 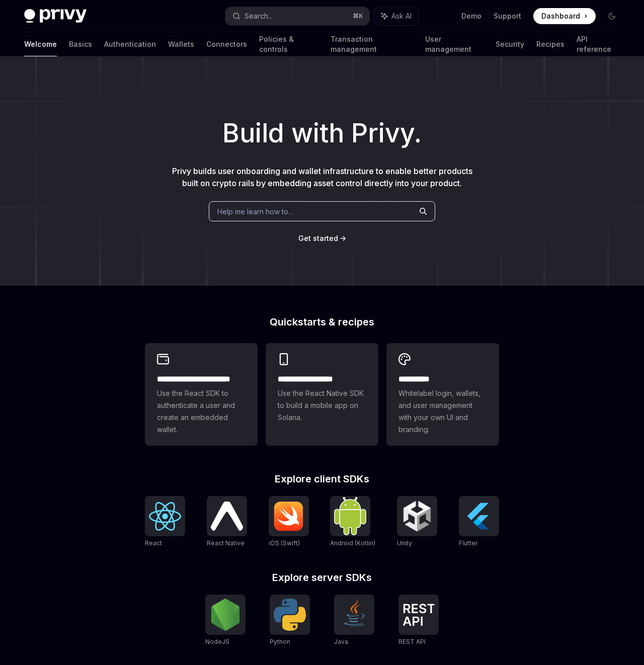 What do you see at coordinates (227, 522) in the screenshot?
I see `a: React NativeReact Native` at bounding box center [227, 522].